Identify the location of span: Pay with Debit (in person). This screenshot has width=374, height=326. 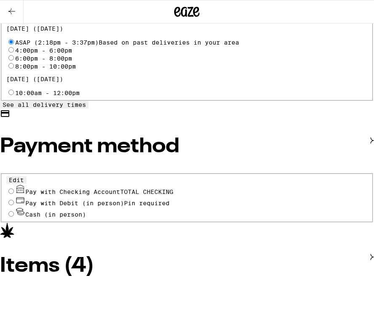
(75, 203).